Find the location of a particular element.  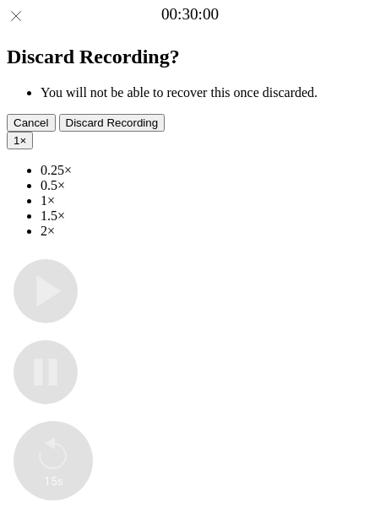

button: Cancel is located at coordinates (31, 122).